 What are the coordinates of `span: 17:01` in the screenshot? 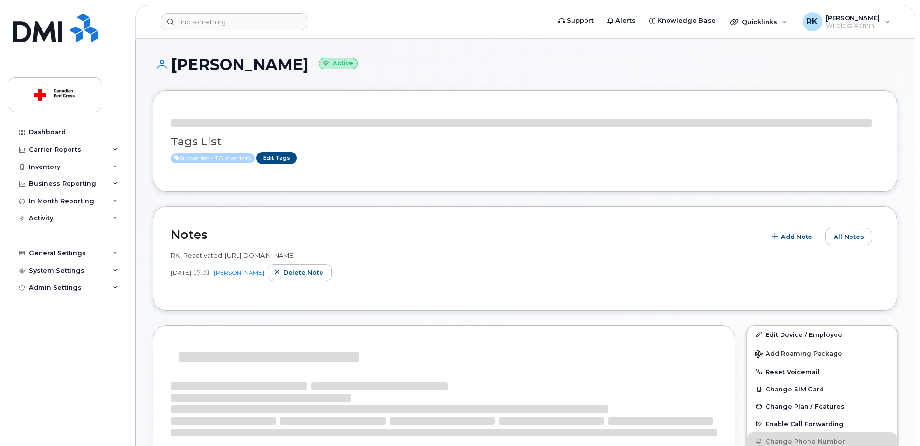 It's located at (201, 272).